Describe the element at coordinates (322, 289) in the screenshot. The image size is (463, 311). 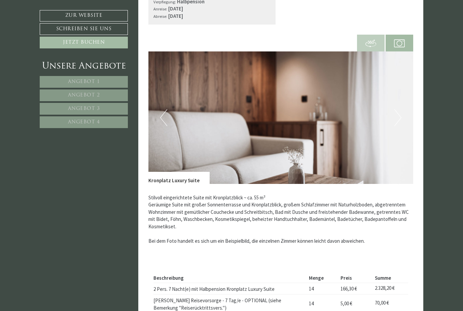
I see `td: 14` at that location.